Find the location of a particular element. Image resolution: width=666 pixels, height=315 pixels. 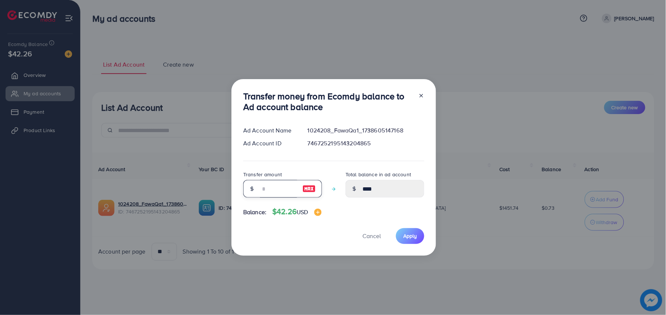

button: Cancel is located at coordinates (371, 236).